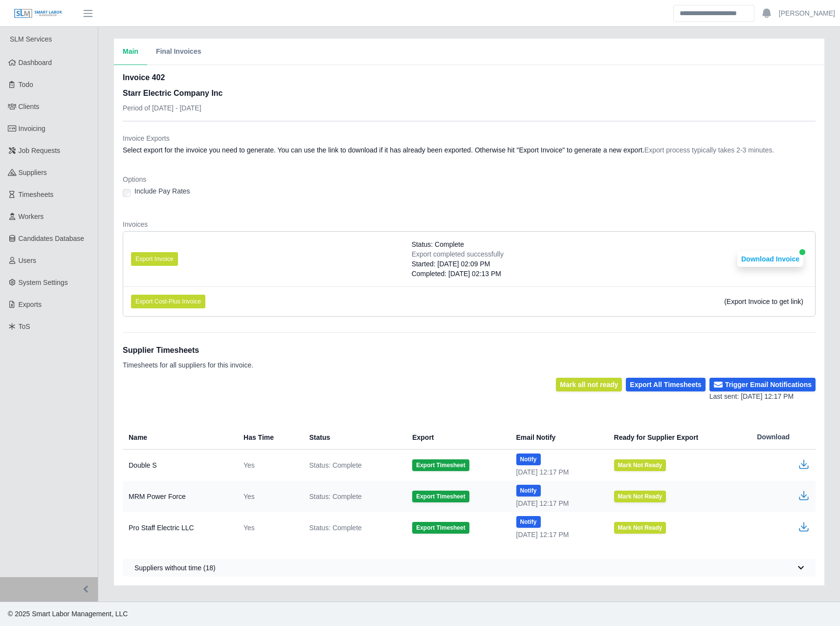 This screenshot has width=840, height=626. Describe the element at coordinates (770, 259) in the screenshot. I see `button: Download Invoice` at that location.